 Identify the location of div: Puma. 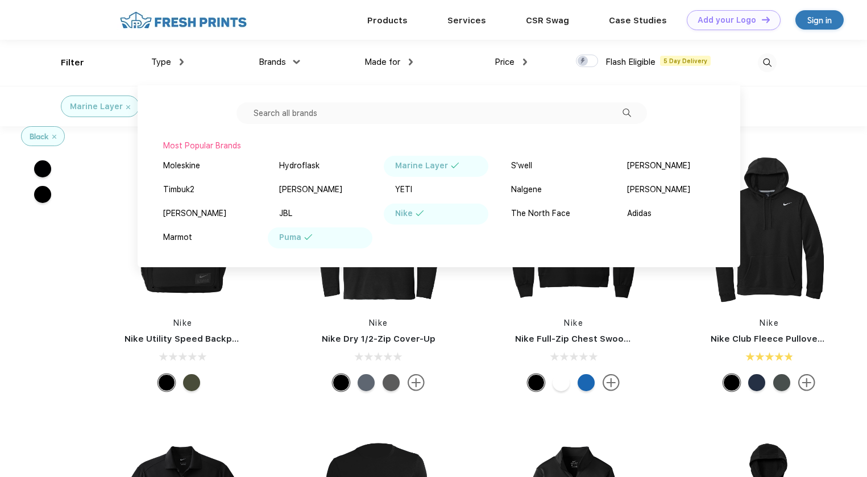
(290, 237).